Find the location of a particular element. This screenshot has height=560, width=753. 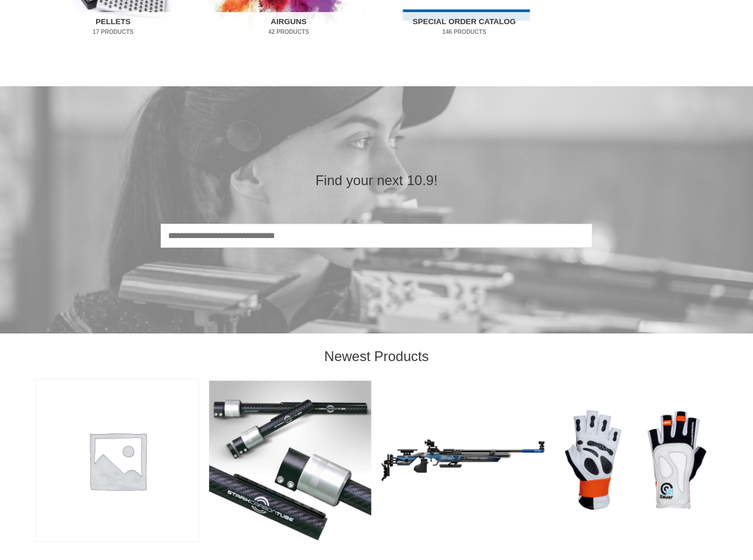

mark: 146 Products is located at coordinates (464, 31).